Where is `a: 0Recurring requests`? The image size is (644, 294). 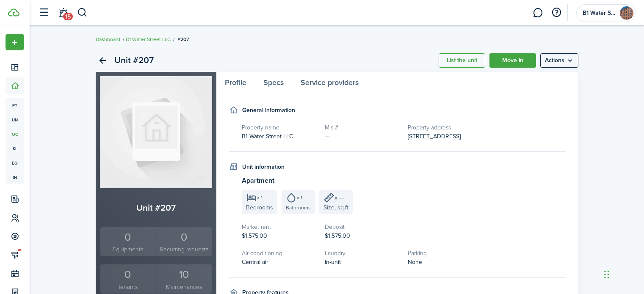 a: 0Recurring requests is located at coordinates (184, 242).